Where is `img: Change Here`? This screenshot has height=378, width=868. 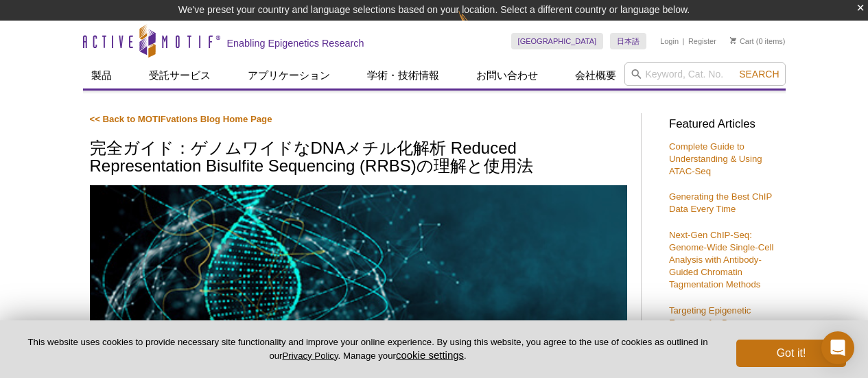
img: Change Here is located at coordinates (476, 26).